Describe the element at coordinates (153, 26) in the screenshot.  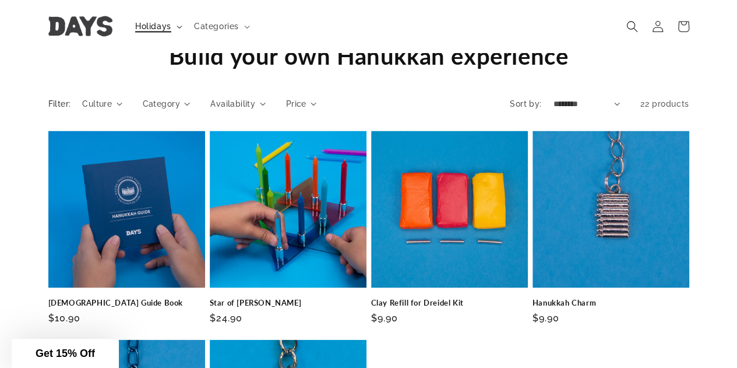
I see `span: Holidays` at that location.